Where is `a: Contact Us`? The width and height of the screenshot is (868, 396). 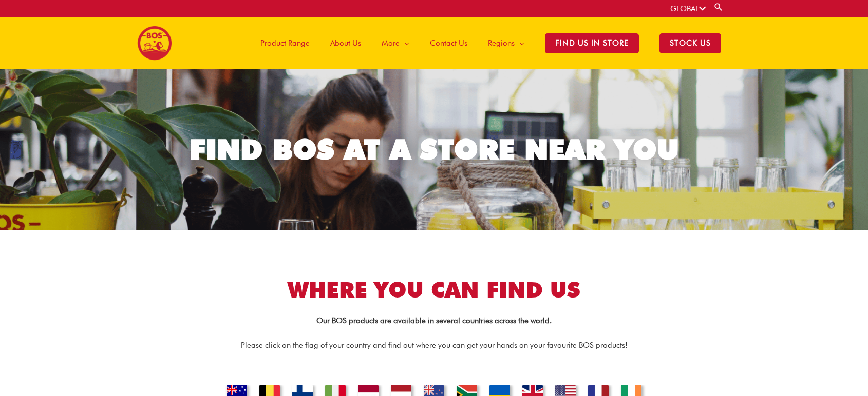
a: Contact Us is located at coordinates (448, 43).